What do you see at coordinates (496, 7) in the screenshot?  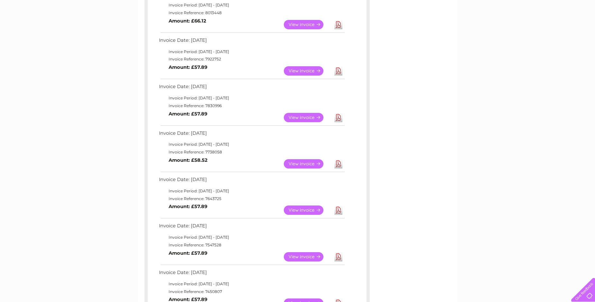 I see `span: 0333 014 3131` at bounding box center [496, 7].